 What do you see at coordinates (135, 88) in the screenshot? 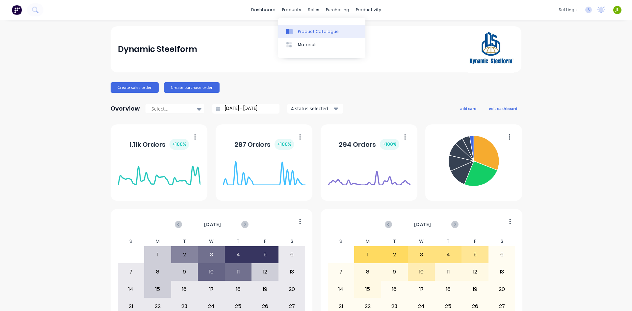
I see `button: Create sales order` at bounding box center [135, 88].